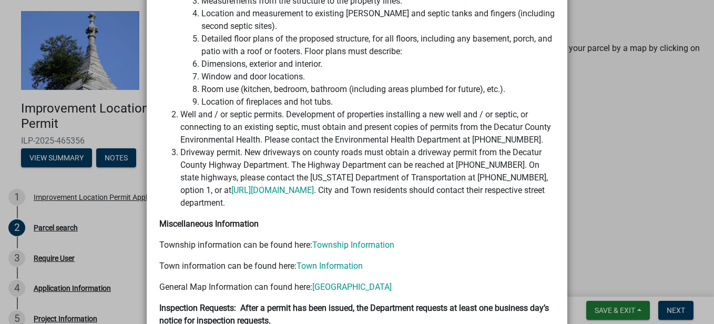 The width and height of the screenshot is (714, 324). I want to click on li: Dimensions, exterior and interior., so click(378, 64).